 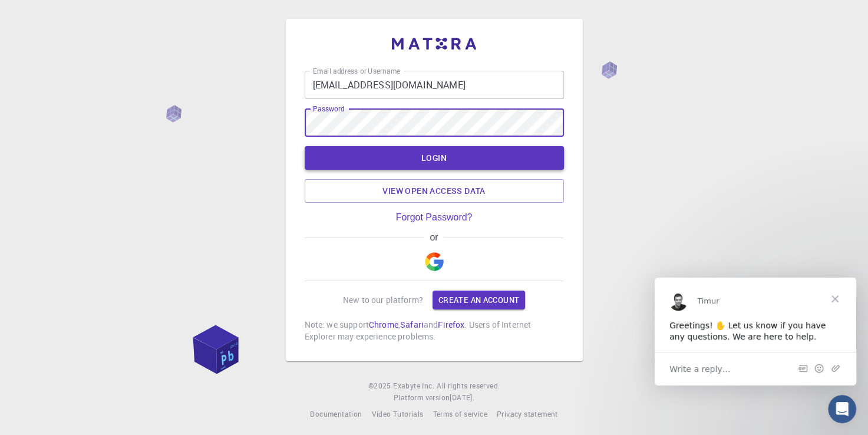 I want to click on a: View open access data, so click(x=434, y=191).